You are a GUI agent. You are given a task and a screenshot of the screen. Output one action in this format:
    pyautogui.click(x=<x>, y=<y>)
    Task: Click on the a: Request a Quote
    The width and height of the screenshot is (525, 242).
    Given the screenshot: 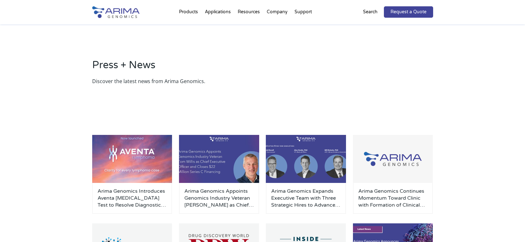 What is the action you would take?
    pyautogui.click(x=409, y=12)
    